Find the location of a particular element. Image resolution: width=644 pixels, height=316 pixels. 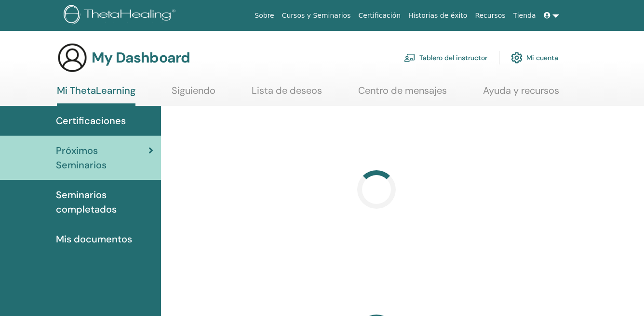

a: Historias de éxito is located at coordinates (438, 15).